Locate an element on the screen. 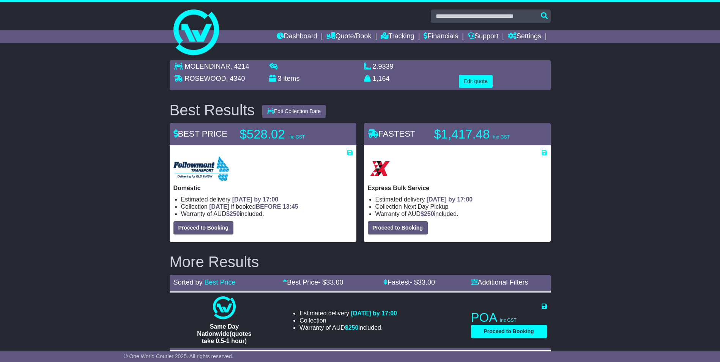 This screenshot has width=720, height=362. span: 3 is located at coordinates (280, 79).